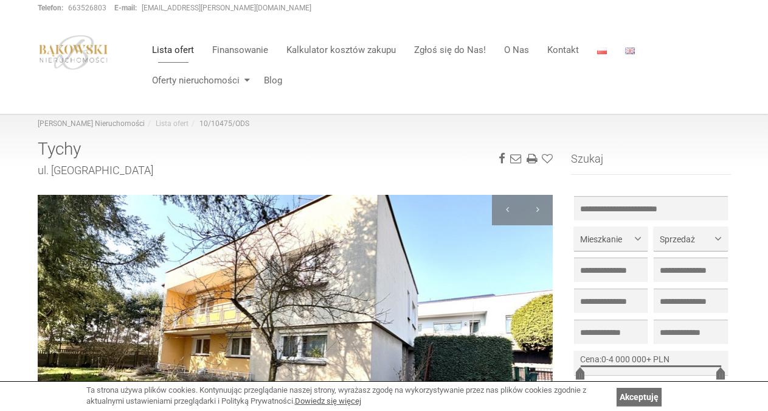 Image resolution: width=768 pixels, height=411 pixels. Describe the element at coordinates (87, 8) in the screenshot. I see `a: 663526803` at that location.